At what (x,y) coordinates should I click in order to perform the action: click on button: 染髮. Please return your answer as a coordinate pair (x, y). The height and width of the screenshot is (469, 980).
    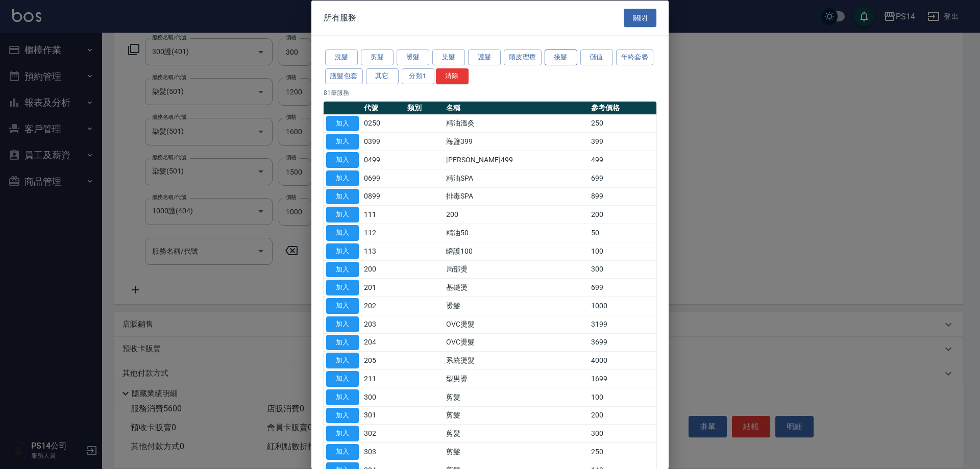
    Looking at the image, I should click on (449, 57).